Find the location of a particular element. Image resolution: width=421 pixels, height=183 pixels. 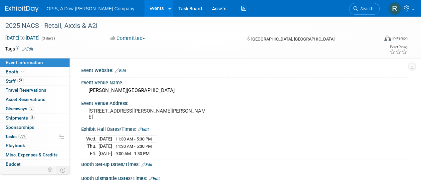

div: 2025 NACS - Retail, Axxis & A2i is located at coordinates (188, 26).